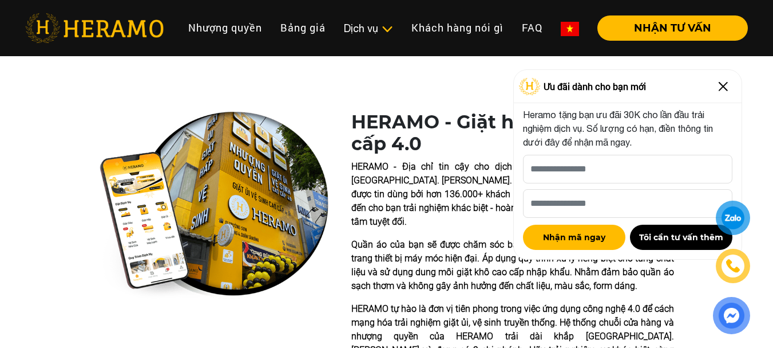 The image size is (773, 348). I want to click on p: Heramo tặng bạn ưu đãi 30K cho lần đầu trải nghiệm dịch vụ. Số lượng có hạn, điền thông tin dưới ..., so click(628, 128).